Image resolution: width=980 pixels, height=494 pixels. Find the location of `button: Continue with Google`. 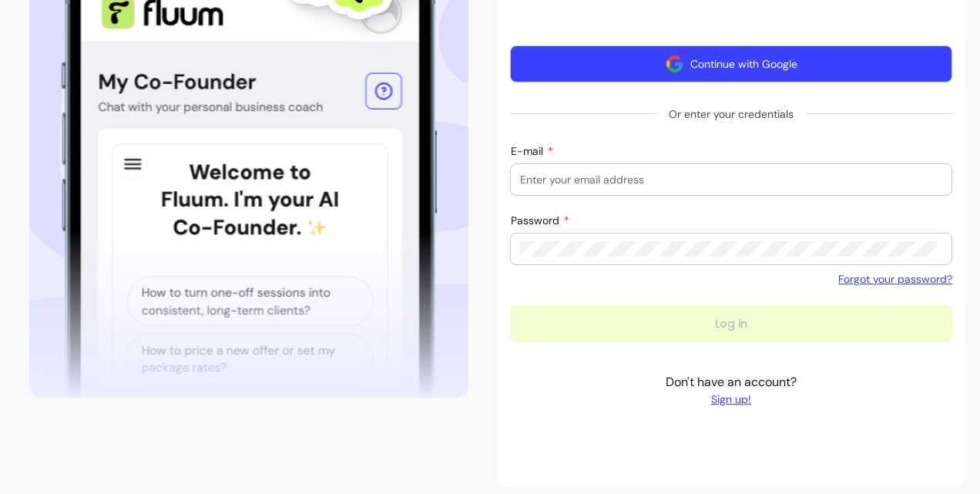

button: Continue with Google is located at coordinates (731, 64).